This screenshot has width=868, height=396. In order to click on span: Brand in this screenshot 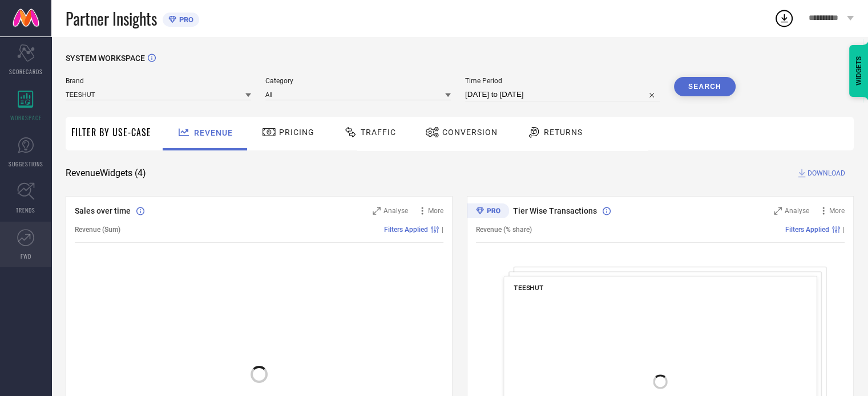, I will do `click(158, 81)`.